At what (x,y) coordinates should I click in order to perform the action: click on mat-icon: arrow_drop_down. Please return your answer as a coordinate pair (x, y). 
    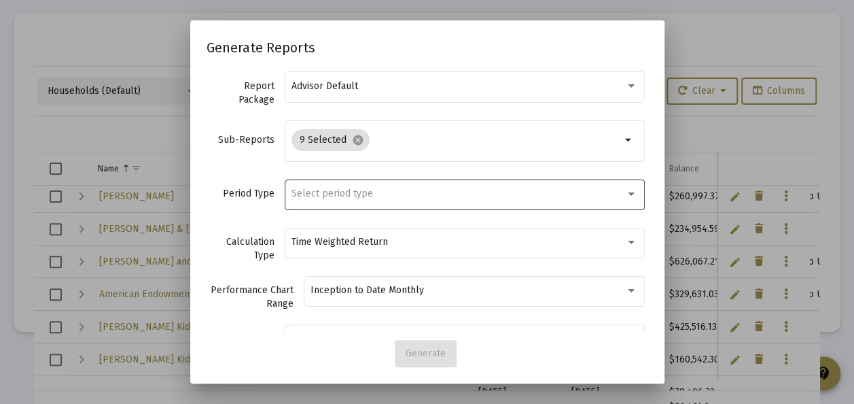
    Looking at the image, I should click on (629, 140).